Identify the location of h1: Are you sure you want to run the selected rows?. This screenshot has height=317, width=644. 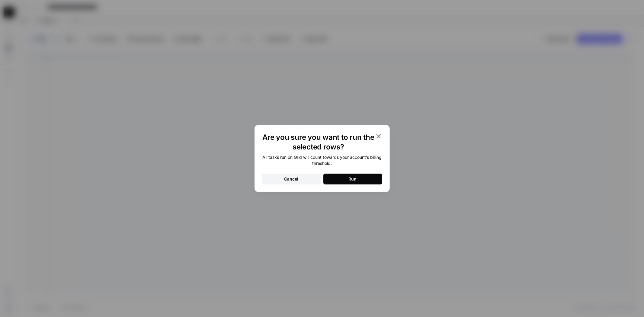
(319, 142).